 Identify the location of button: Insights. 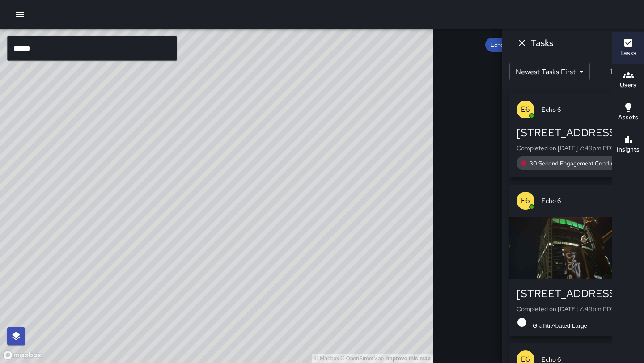
(628, 145).